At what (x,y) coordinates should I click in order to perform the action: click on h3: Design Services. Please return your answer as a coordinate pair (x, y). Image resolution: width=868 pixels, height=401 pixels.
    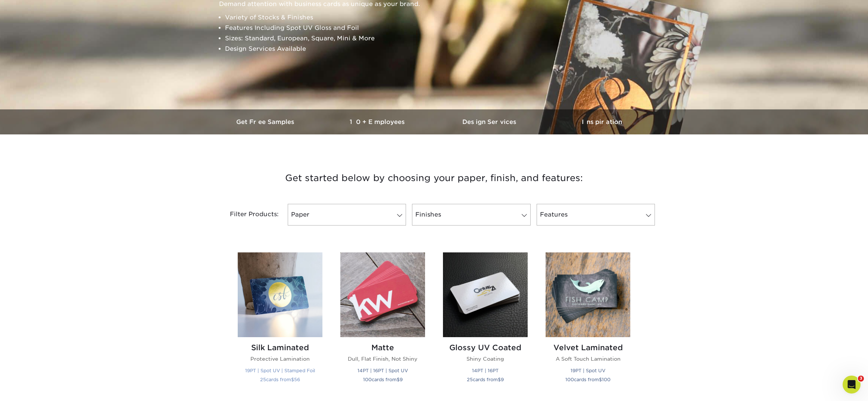
    Looking at the image, I should click on (490, 121).